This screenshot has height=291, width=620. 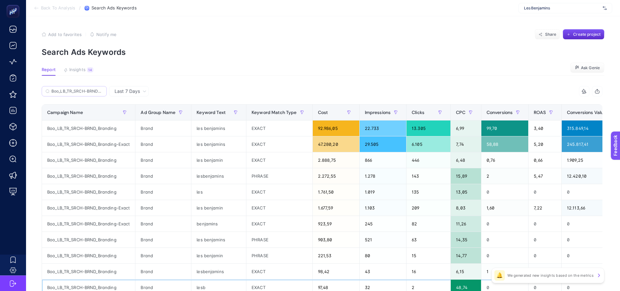 What do you see at coordinates (465, 192) in the screenshot?
I see `div: 13,05` at bounding box center [465, 192].